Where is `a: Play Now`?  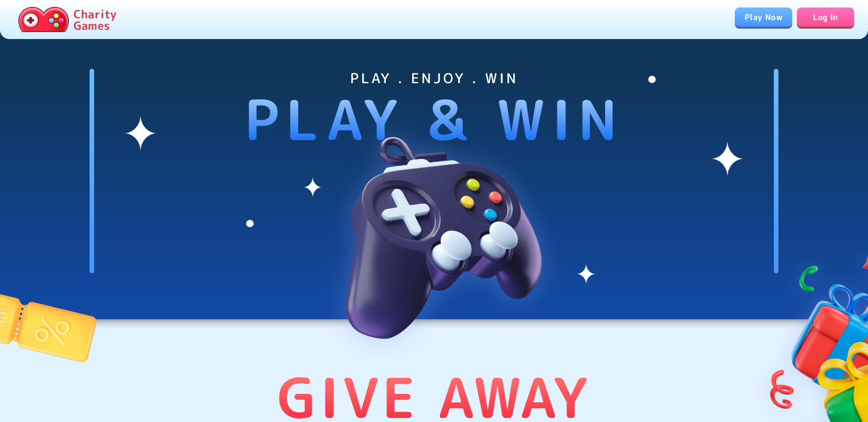
a: Play Now is located at coordinates (763, 17).